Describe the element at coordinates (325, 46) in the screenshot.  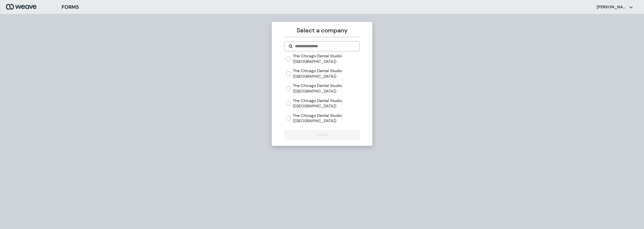
I see `input: Search` at that location.